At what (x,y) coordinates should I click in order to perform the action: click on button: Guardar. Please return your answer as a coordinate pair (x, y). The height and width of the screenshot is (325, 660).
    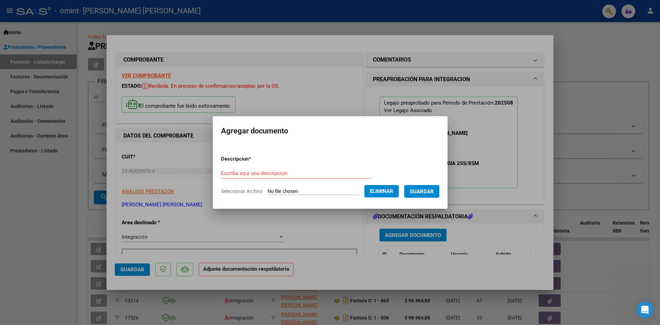
    Looking at the image, I should click on (422, 191).